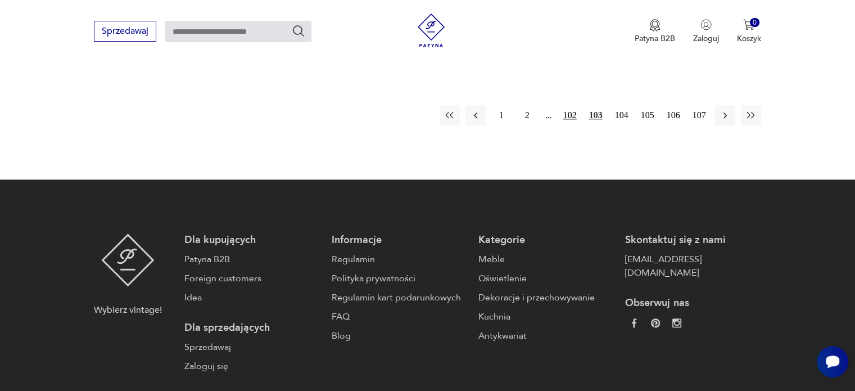 This screenshot has height=391, width=855. I want to click on p: Patyna B2B, so click(655, 38).